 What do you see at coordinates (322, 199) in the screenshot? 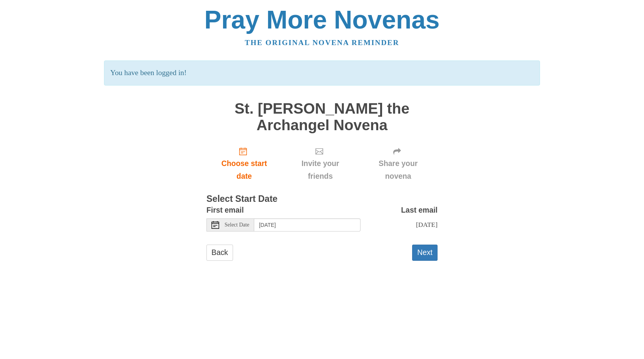
I see `h3: Select Start Date` at bounding box center [322, 199].